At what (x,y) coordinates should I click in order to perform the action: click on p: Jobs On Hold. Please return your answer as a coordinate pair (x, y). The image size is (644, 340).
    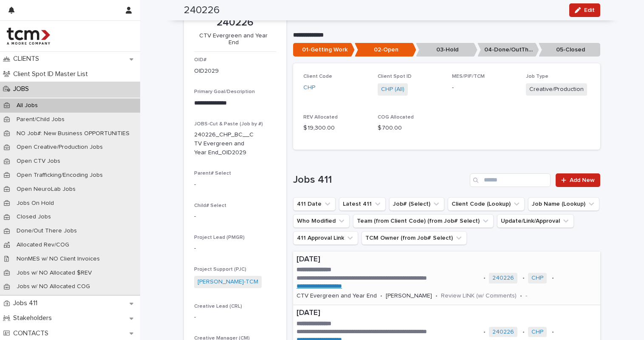
    Looking at the image, I should click on (35, 203).